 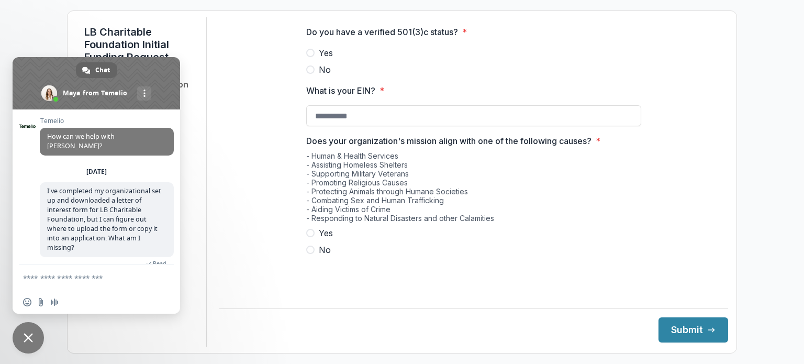 I want to click on span: I've completed my organizational set up and downloaded a letter of interest form for LB Charitabl..., so click(x=104, y=219).